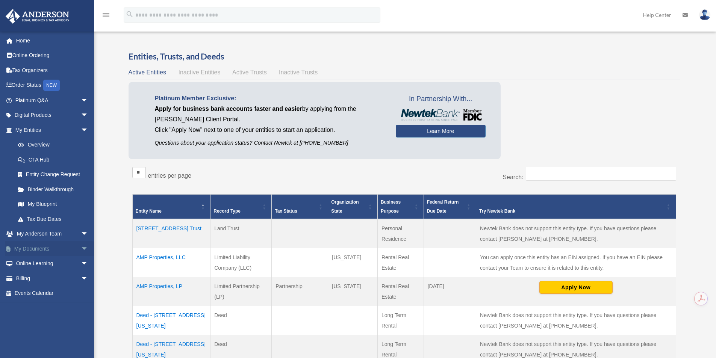  What do you see at coordinates (440, 115) in the screenshot?
I see `img: NewtekBankLogoSM.png` at bounding box center [440, 115].